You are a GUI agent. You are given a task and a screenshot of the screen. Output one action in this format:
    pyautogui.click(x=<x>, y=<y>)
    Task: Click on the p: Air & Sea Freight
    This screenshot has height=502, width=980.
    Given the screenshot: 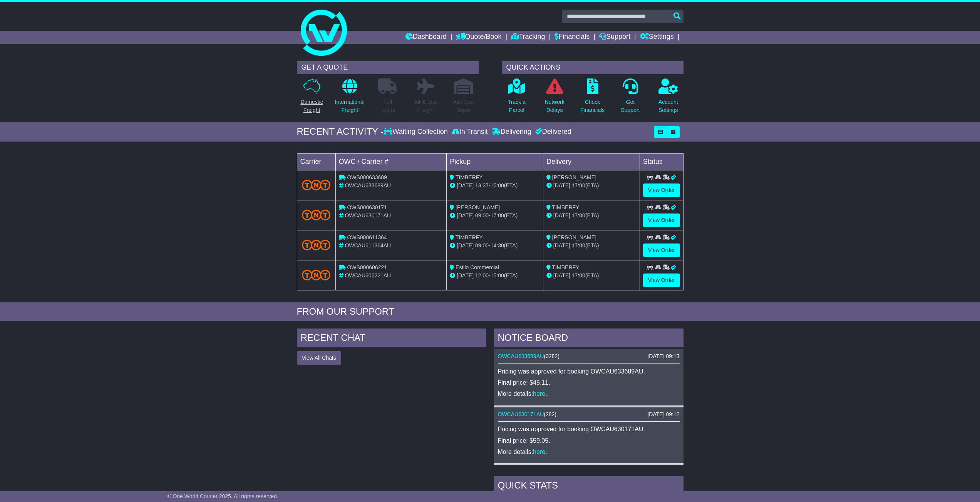 What is the action you would take?
    pyautogui.click(x=425, y=106)
    